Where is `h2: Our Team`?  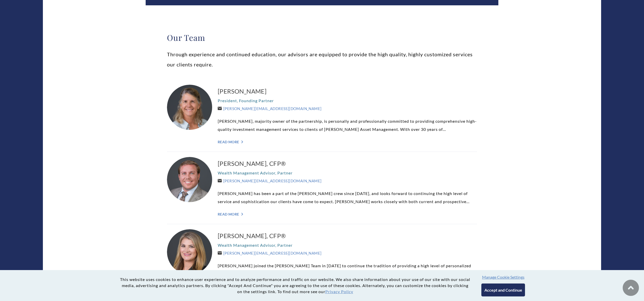
h2: Our Team is located at coordinates (322, 38).